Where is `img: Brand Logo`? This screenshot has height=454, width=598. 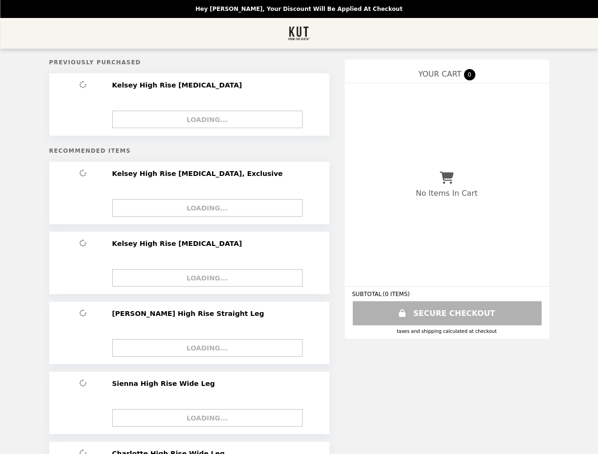
img: Brand Logo is located at coordinates (299, 33).